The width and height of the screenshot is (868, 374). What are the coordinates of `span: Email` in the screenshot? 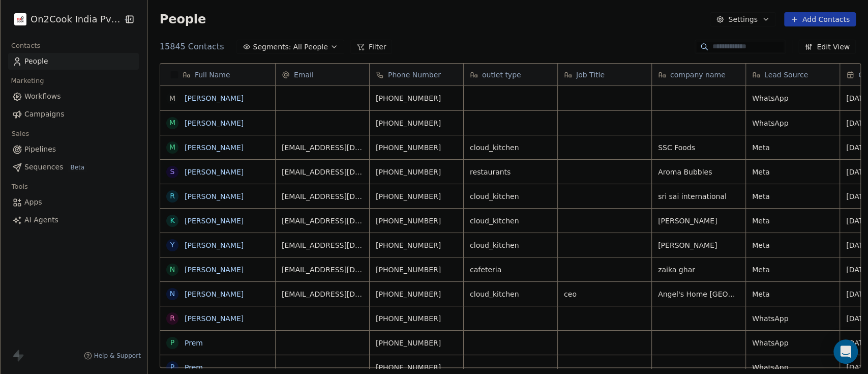 It's located at (303, 75).